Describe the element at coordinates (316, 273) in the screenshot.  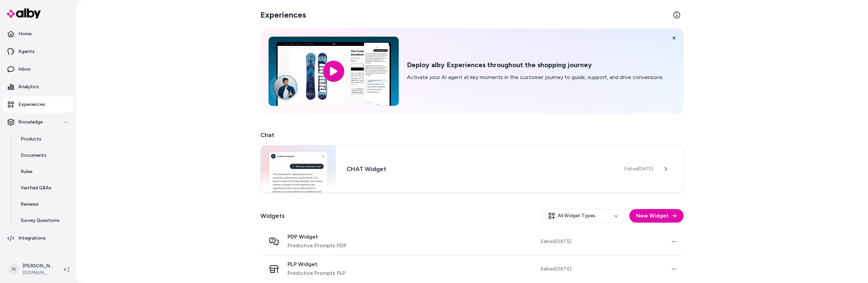
I see `span: Predictive Prompts PLP` at that location.